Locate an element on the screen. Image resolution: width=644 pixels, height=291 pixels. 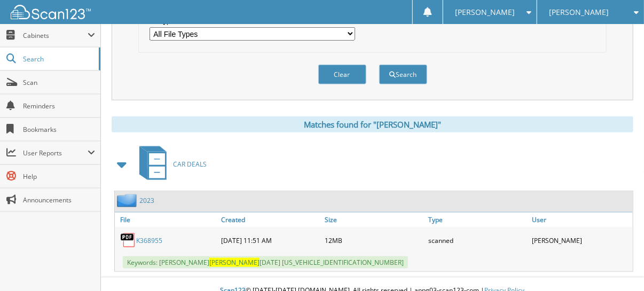
span: Cabinets is located at coordinates (55, 35).